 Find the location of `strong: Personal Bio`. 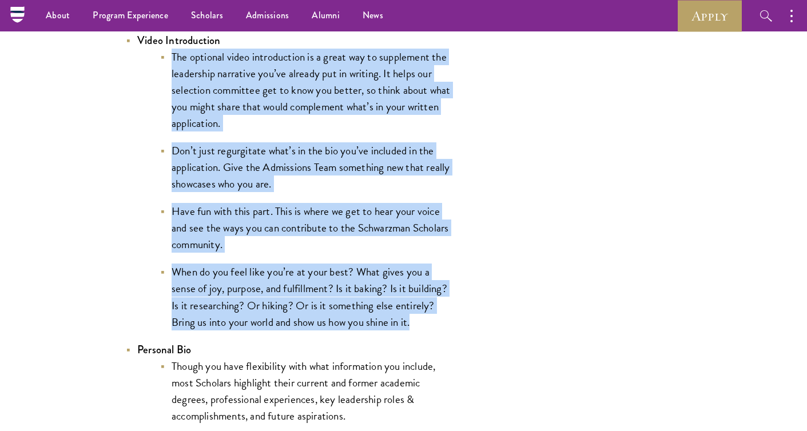

strong: Personal Bio is located at coordinates (164, 350).